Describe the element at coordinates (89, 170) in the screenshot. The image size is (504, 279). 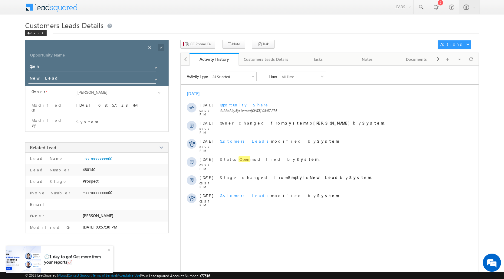
I see `span: 480140` at that location.